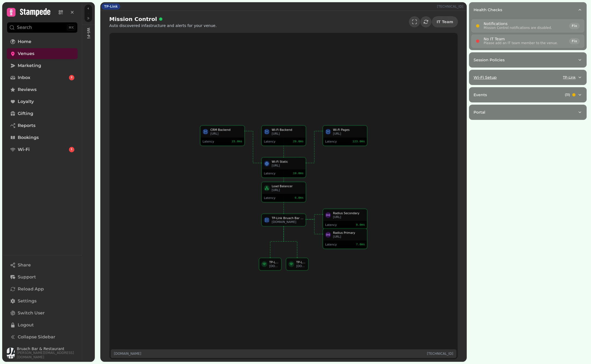 The image size is (591, 364). What do you see at coordinates (42, 277) in the screenshot?
I see `button: Support` at bounding box center [42, 277].